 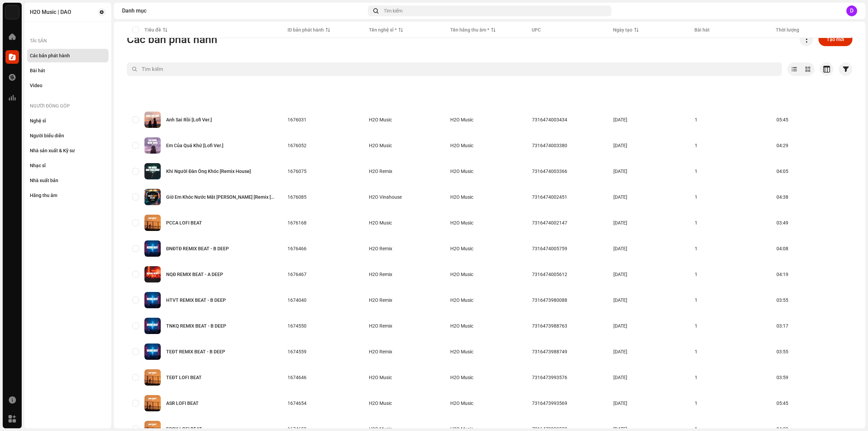 I want to click on span: 04:08, so click(x=782, y=249).